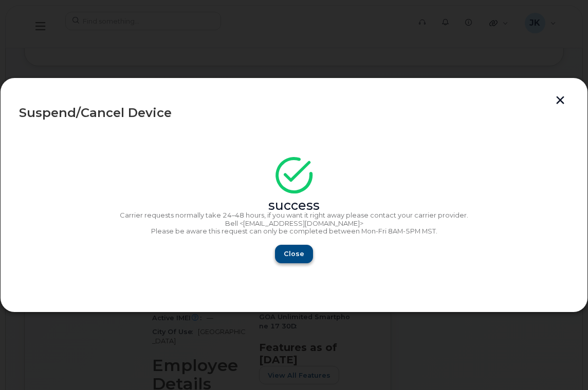 The width and height of the screenshot is (588, 390). What do you see at coordinates (294, 206) in the screenshot?
I see `div: success` at bounding box center [294, 206].